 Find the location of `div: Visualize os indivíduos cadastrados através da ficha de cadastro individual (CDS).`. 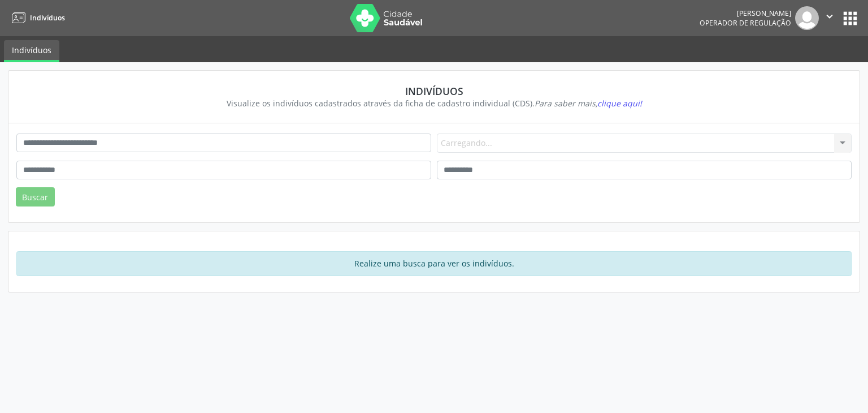

div: Visualize os indivíduos cadastrados através da ficha de cadastro individual (CDS). is located at coordinates (434, 103).